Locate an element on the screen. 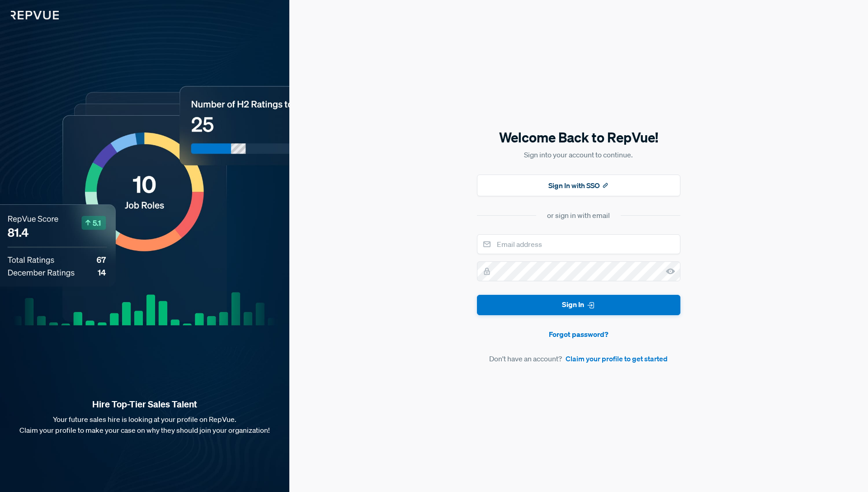 This screenshot has height=492, width=868. p: Sign into your account to continue. is located at coordinates (579, 155).